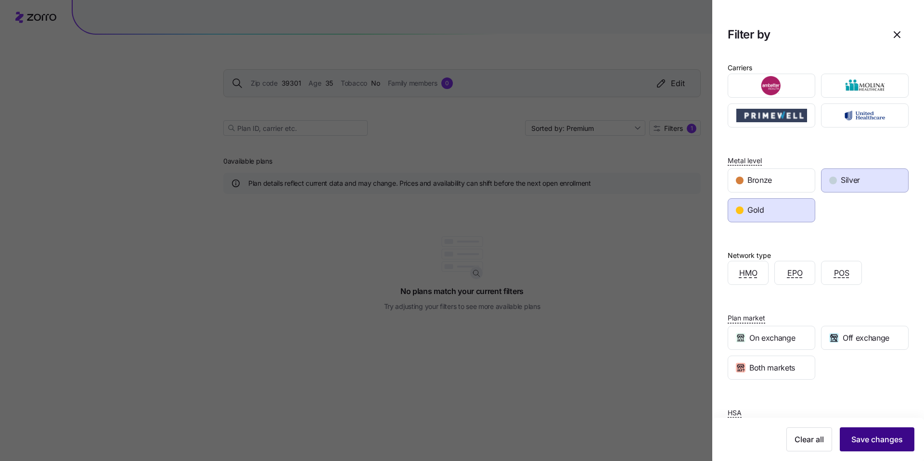 The width and height of the screenshot is (924, 461). Describe the element at coordinates (772, 86) in the screenshot. I see `img: Ambetter` at that location.